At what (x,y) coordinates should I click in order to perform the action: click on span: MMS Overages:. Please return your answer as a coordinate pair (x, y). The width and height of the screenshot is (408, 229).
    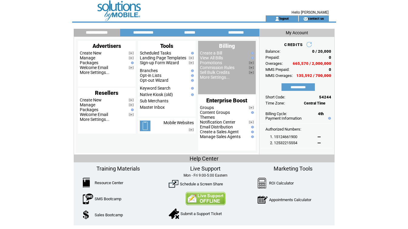
    Looking at the image, I should click on (279, 76).